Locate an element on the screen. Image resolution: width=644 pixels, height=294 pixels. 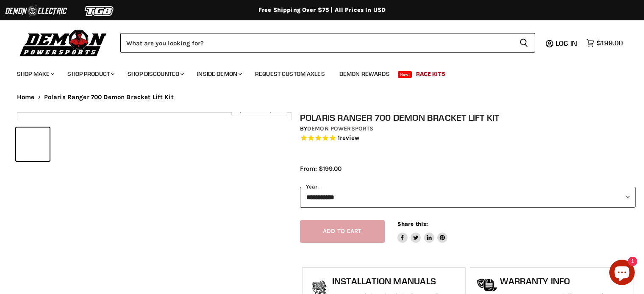
a: Demon Powersports is located at coordinates (341, 128).